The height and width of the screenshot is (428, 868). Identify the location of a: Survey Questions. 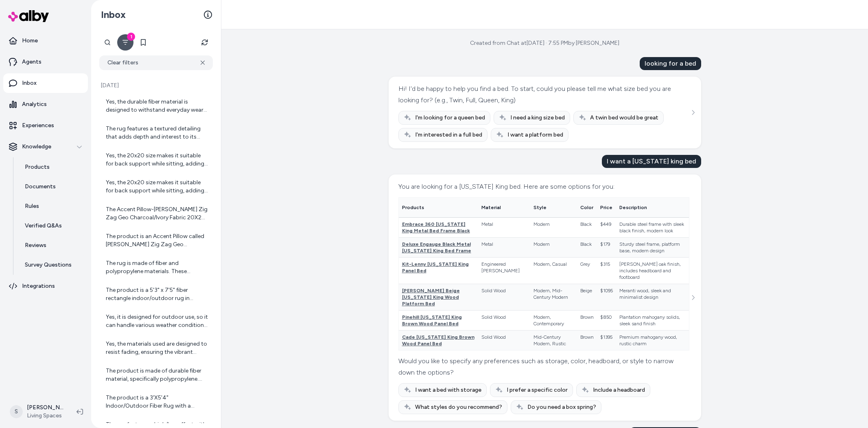
(52, 265).